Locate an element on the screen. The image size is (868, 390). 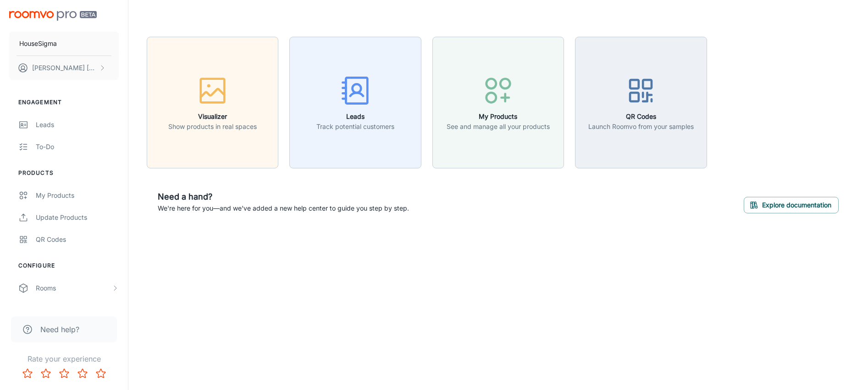
button: HouseSigma is located at coordinates (64, 43).